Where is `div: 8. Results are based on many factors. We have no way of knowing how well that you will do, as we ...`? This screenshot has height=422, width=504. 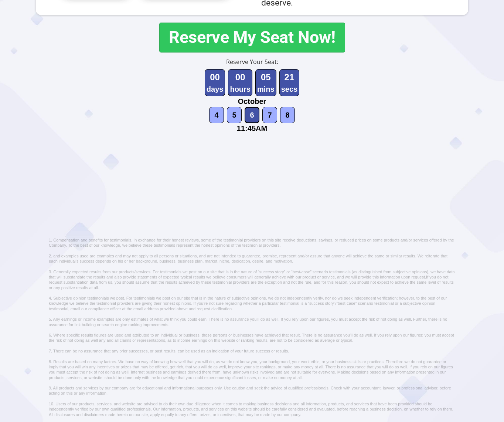
div: 8. Results are based on many factors. We have no way of knowing how well that you will do, as we ... is located at coordinates (252, 370).